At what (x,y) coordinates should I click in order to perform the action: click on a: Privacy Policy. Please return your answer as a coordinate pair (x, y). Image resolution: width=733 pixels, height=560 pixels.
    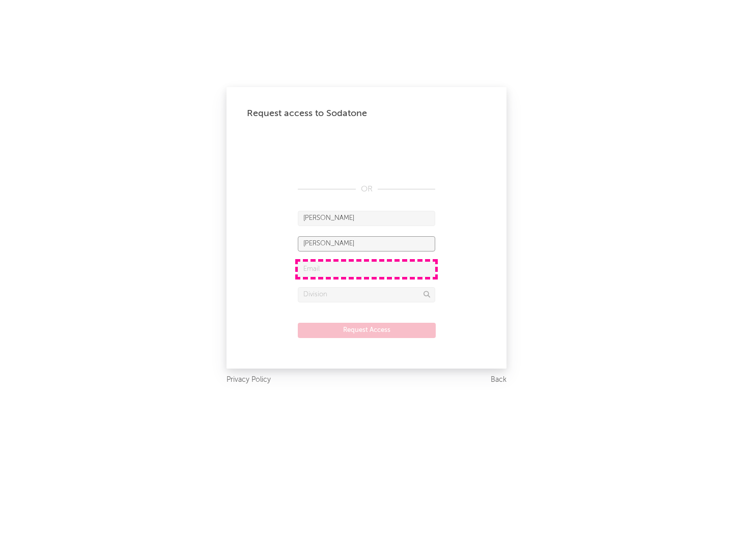
    Looking at the image, I should click on (248, 379).